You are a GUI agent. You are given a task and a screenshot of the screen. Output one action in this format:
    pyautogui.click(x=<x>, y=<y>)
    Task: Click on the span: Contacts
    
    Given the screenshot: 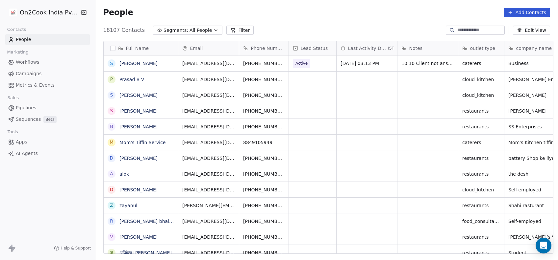 What is the action you would take?
    pyautogui.click(x=16, y=30)
    